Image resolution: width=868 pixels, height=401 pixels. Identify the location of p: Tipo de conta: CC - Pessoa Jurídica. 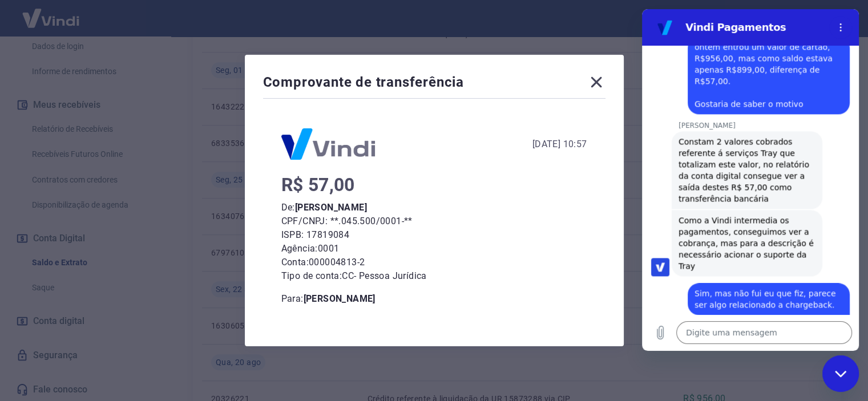
(434, 276).